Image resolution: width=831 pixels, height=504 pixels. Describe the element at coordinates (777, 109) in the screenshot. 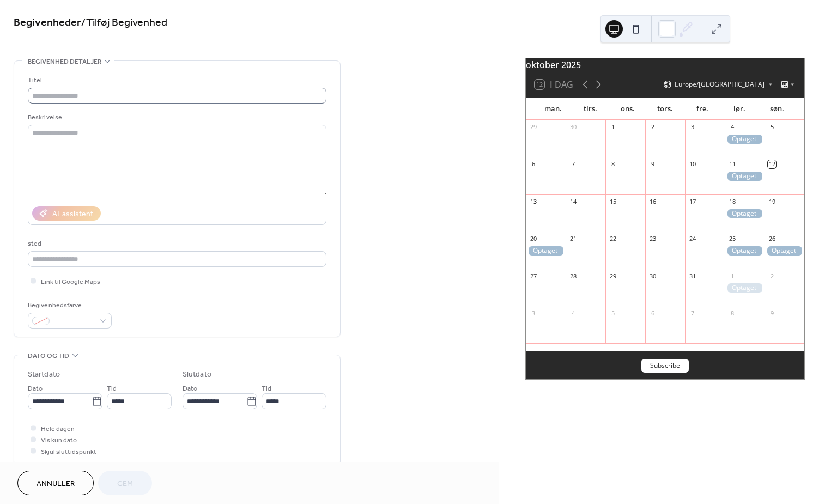

I see `div: søn.` at that location.